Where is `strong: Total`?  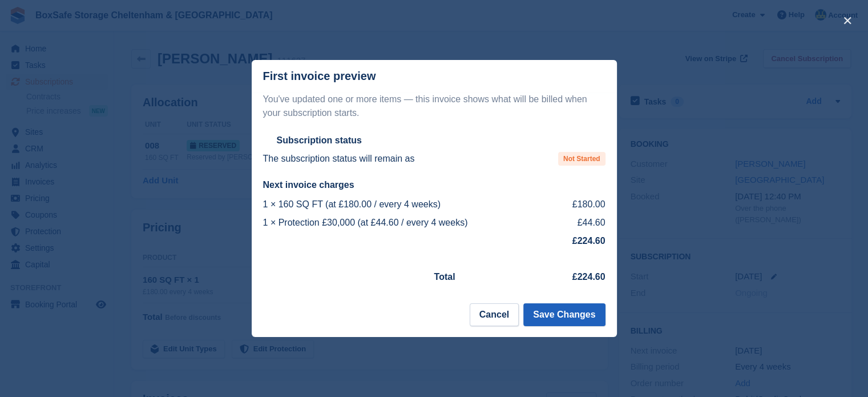 strong: Total is located at coordinates (444, 276).